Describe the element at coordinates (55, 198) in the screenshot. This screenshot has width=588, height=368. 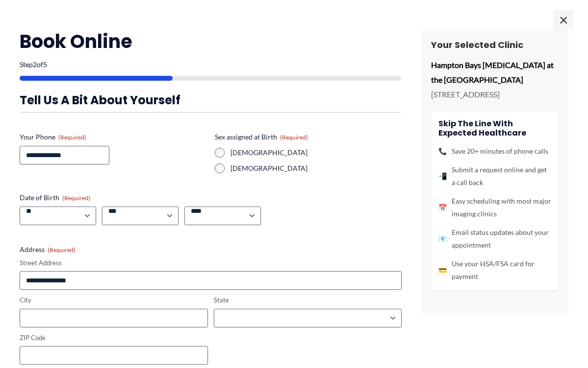
I see `legend: Date of Birth` at that location.